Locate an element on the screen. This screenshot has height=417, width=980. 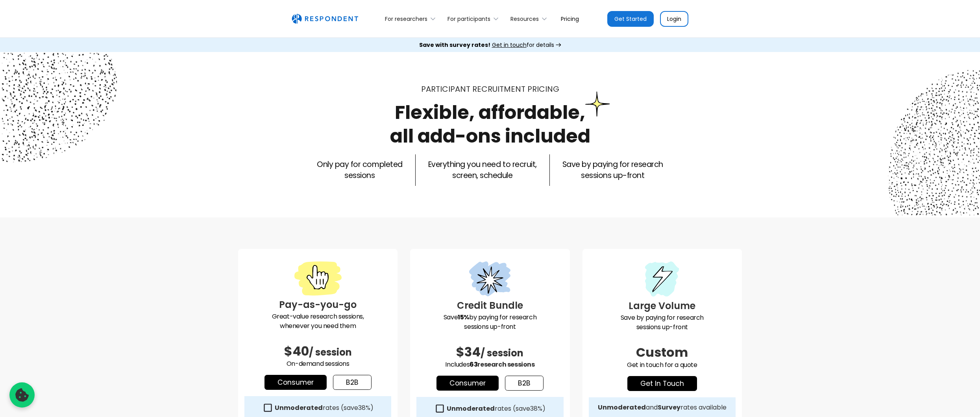
span: PRICING is located at coordinates (543, 89).